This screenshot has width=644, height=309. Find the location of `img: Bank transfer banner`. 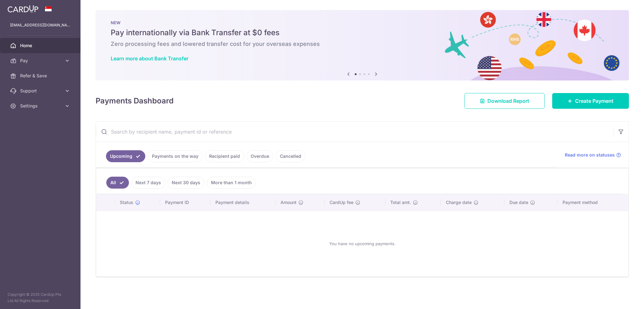

img: Bank transfer banner is located at coordinates (363, 45).